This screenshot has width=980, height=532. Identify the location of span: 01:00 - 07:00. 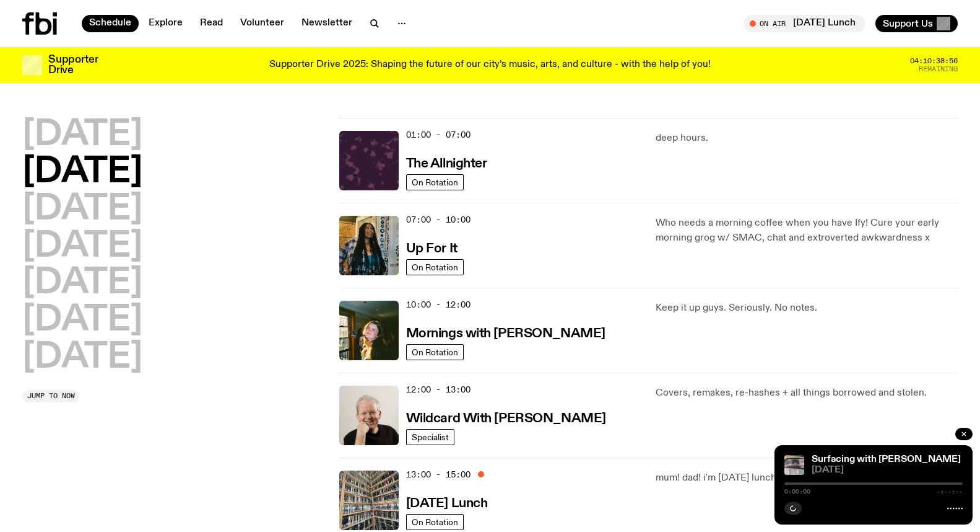
(438, 134).